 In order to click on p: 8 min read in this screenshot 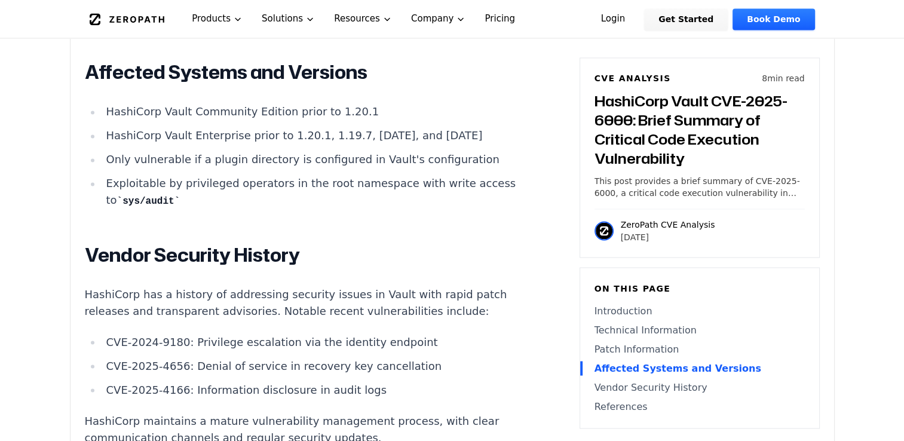, I will do `click(783, 78)`.